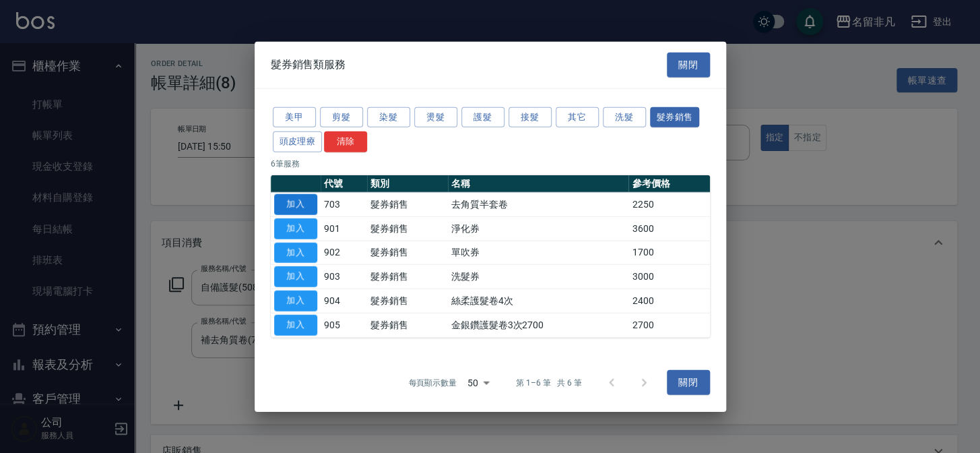 The image size is (980, 453). What do you see at coordinates (538, 277) in the screenshot?
I see `td: 洗髮券` at bounding box center [538, 277].